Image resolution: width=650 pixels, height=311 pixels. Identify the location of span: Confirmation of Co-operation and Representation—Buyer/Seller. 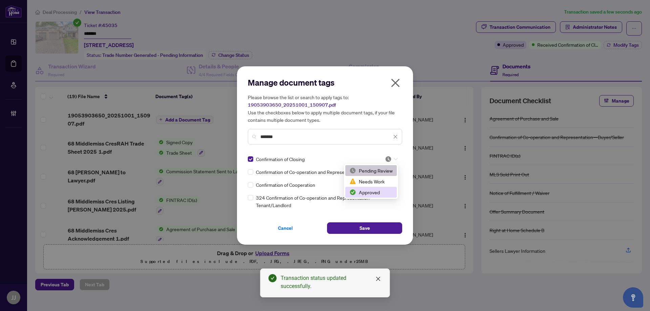
(323, 172).